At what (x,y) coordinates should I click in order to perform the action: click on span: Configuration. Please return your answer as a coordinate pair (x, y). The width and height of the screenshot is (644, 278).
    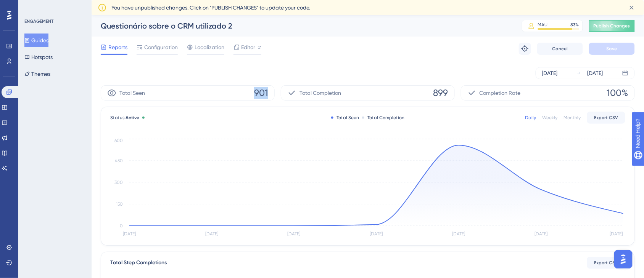
    Looking at the image, I should click on (161, 47).